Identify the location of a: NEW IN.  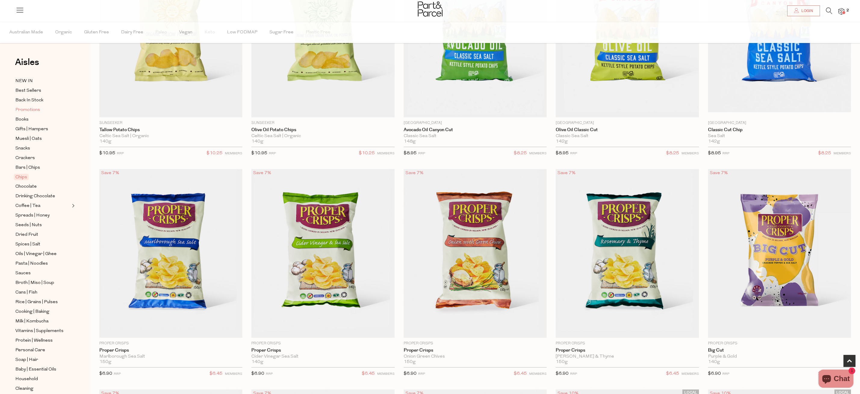
(43, 81).